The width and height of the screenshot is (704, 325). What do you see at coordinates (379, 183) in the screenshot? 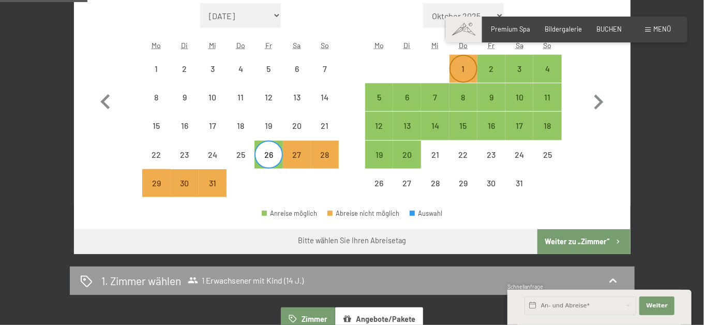
I see `div: Mon Jan 26 2026` at bounding box center [379, 183].